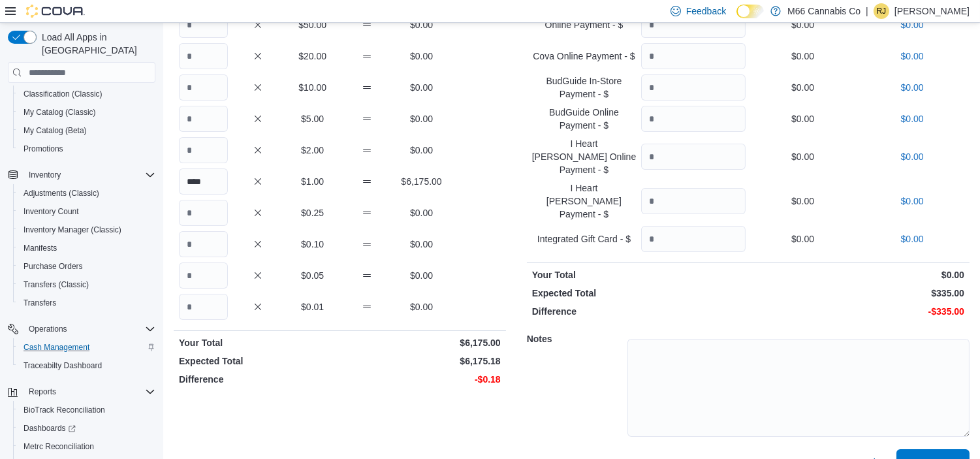 This screenshot has height=459, width=980. Describe the element at coordinates (86, 212) in the screenshot. I see `span: Inventory Count` at that location.